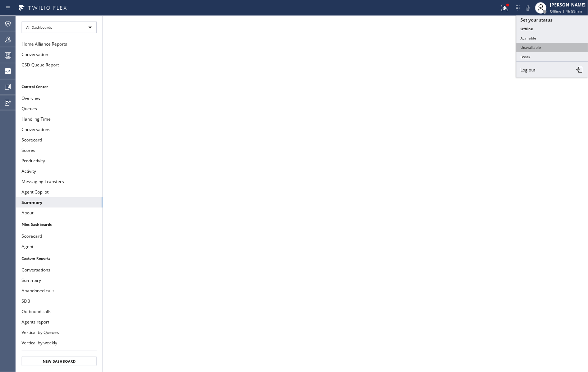 Image resolution: width=588 pixels, height=372 pixels. What do you see at coordinates (59, 213) in the screenshot?
I see `button: About` at bounding box center [59, 213].